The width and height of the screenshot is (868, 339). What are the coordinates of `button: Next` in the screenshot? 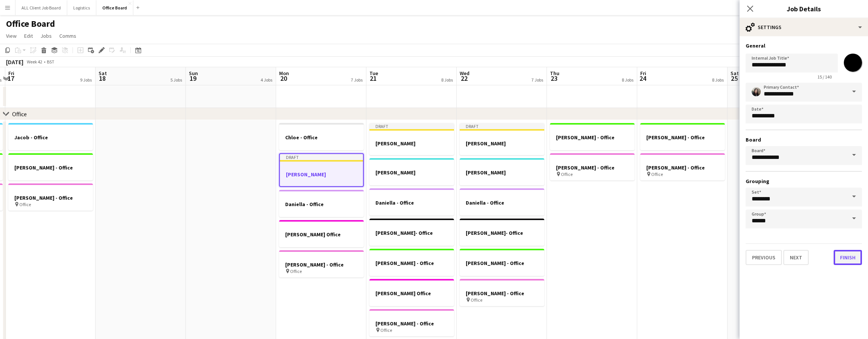 It's located at (796, 257).